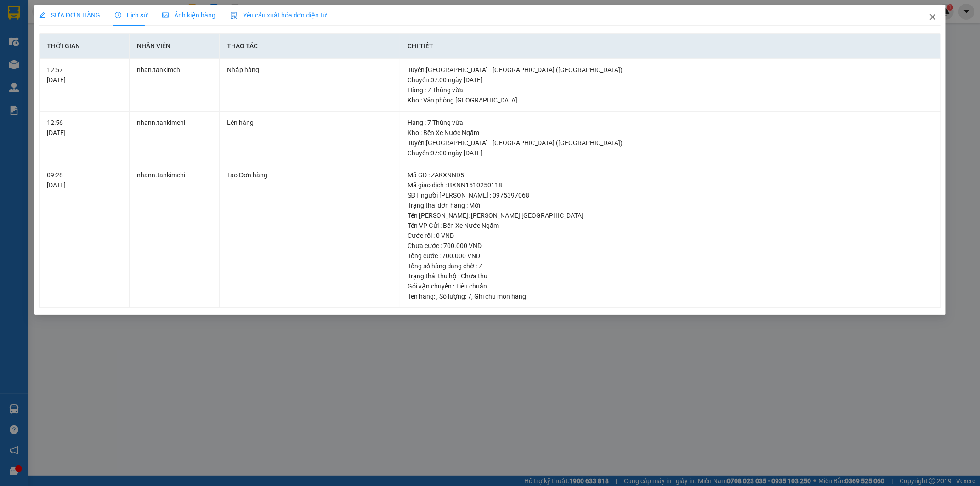  Describe the element at coordinates (310, 70) in the screenshot. I see `div: Nhập hàng` at that location.